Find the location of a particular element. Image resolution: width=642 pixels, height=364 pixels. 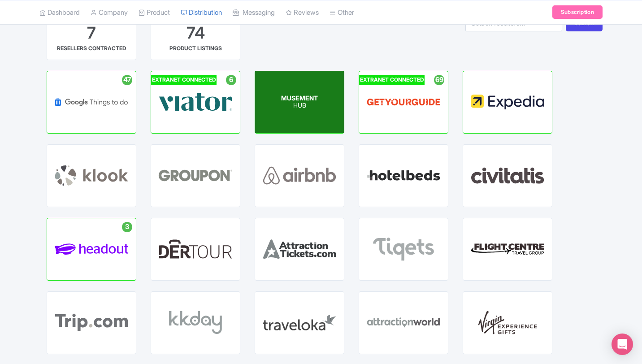

a: Subscription is located at coordinates (578, 12).